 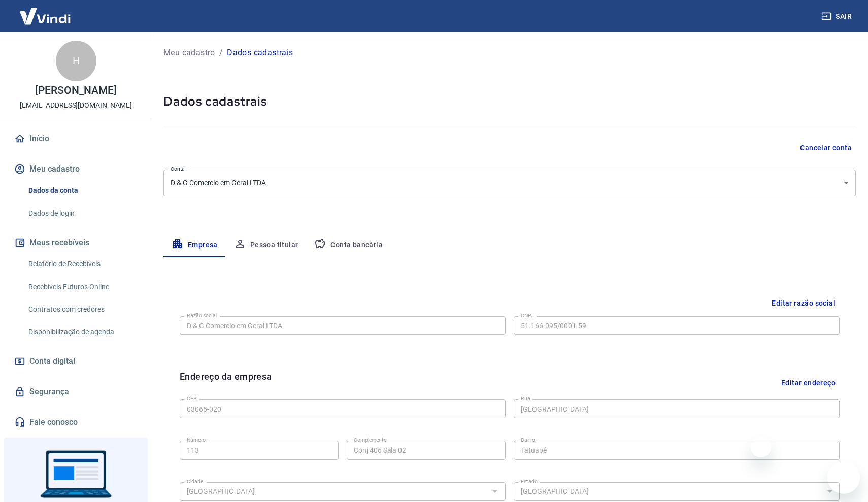 I want to click on div: H, so click(x=76, y=61).